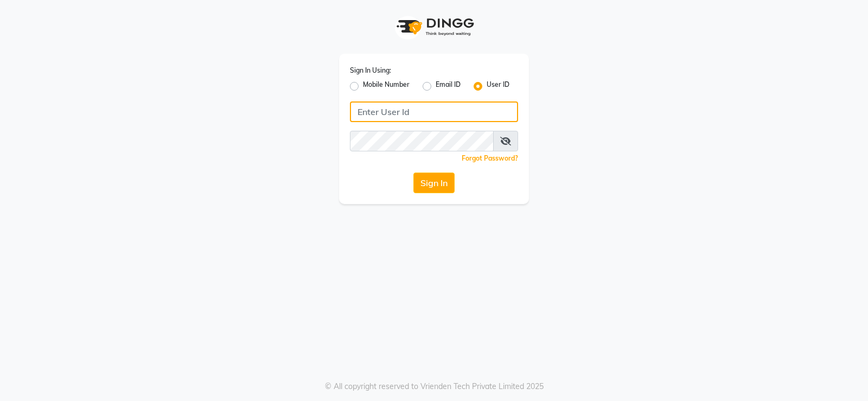  I want to click on button: Sign In, so click(434, 183).